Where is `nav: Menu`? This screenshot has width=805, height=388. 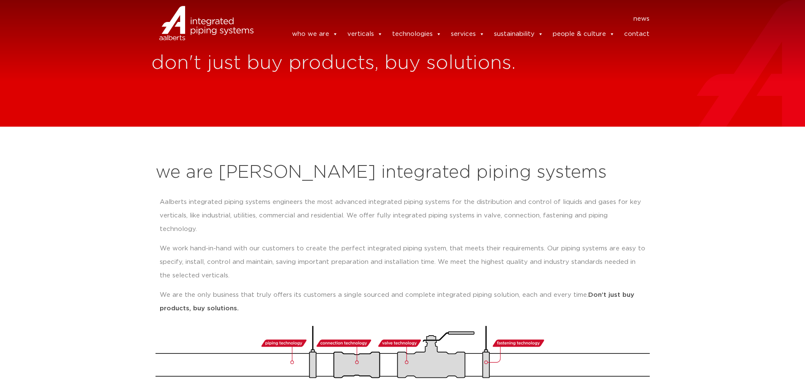 nav: Menu is located at coordinates (458, 19).